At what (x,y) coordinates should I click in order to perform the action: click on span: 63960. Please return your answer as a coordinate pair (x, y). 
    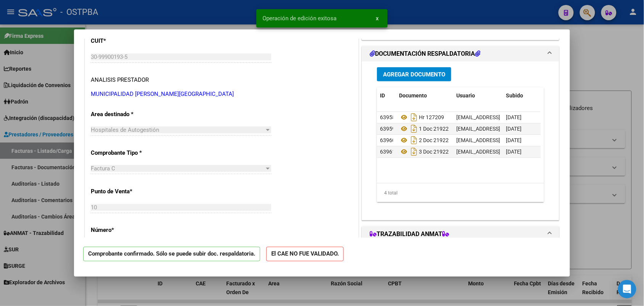
    Looking at the image, I should click on (387, 140).